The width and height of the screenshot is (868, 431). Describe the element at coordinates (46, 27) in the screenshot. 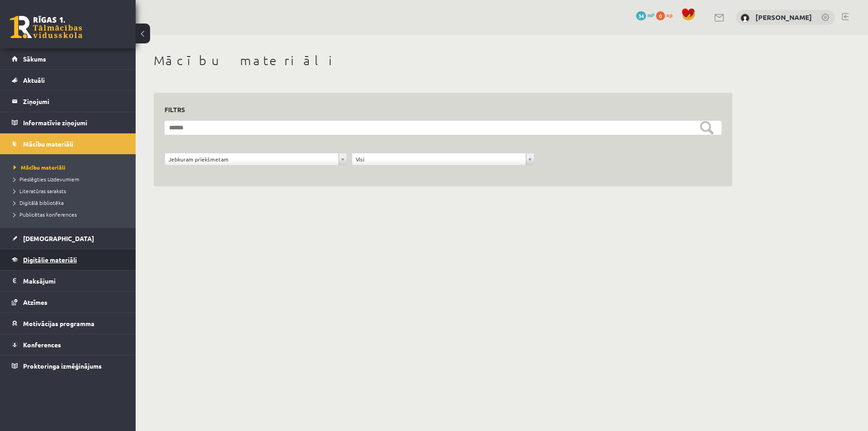

I see `a: Rīgas 1. Tālmācības vidusskola` at that location.